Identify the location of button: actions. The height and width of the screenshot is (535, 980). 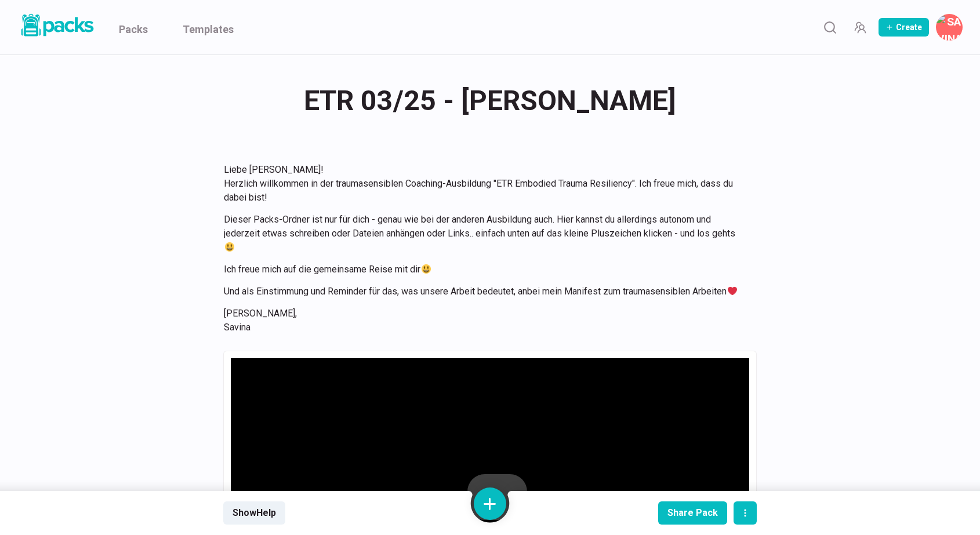
(745, 514).